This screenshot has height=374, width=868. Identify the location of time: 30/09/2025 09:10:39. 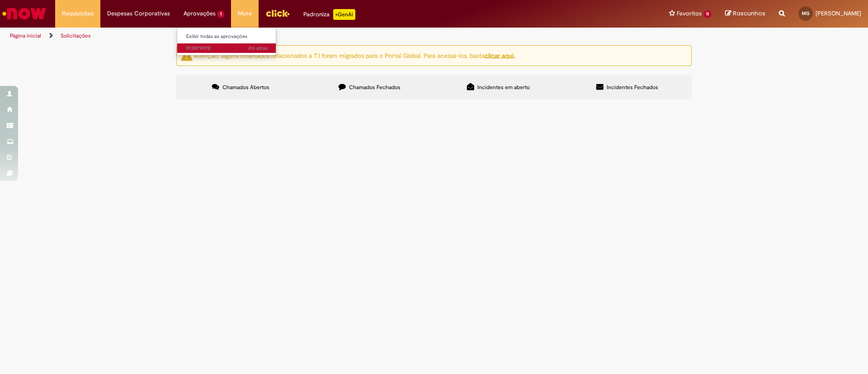
(258, 48).